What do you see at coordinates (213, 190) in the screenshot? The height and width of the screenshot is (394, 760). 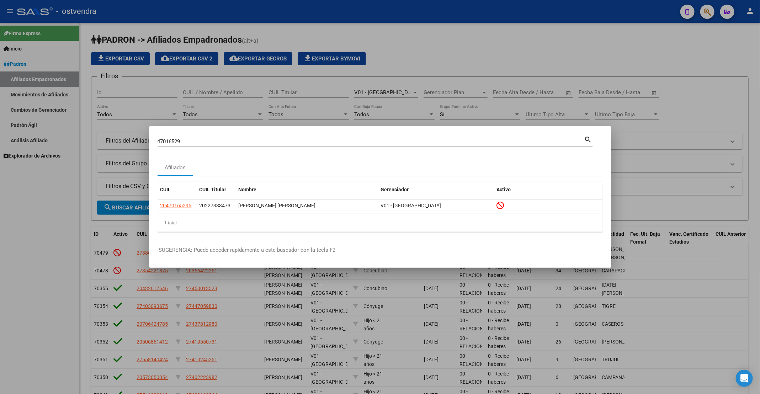 I see `span: CUIL Titular` at bounding box center [213, 190].